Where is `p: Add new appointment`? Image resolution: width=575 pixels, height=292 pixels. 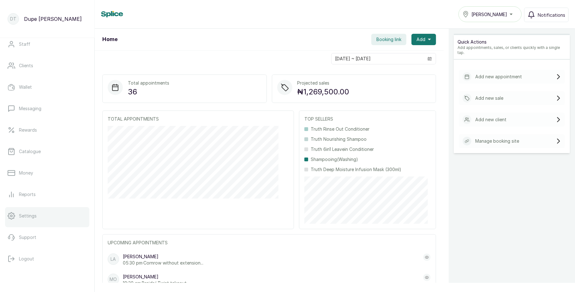
p: Add new appointment is located at coordinates (499, 77).